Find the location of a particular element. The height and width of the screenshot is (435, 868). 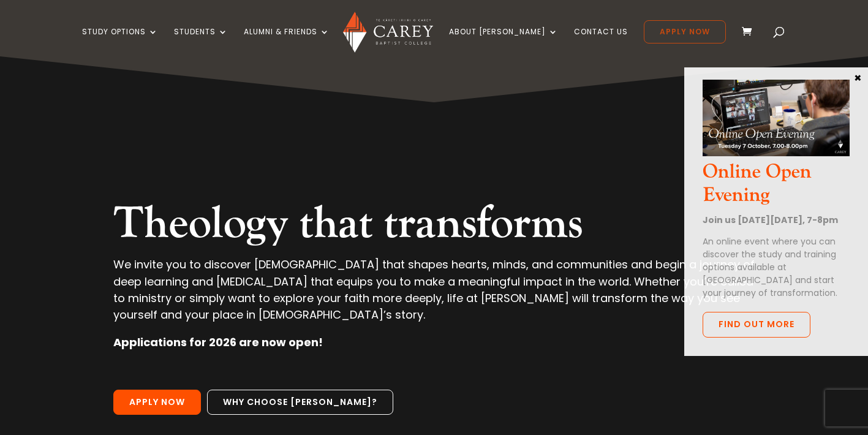

button: Close is located at coordinates (857, 77).